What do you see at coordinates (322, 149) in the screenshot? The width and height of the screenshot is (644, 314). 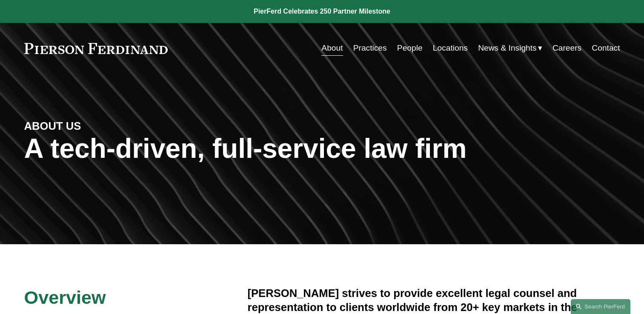 I see `h1: A tech-driven, full-service law firm` at bounding box center [322, 149].